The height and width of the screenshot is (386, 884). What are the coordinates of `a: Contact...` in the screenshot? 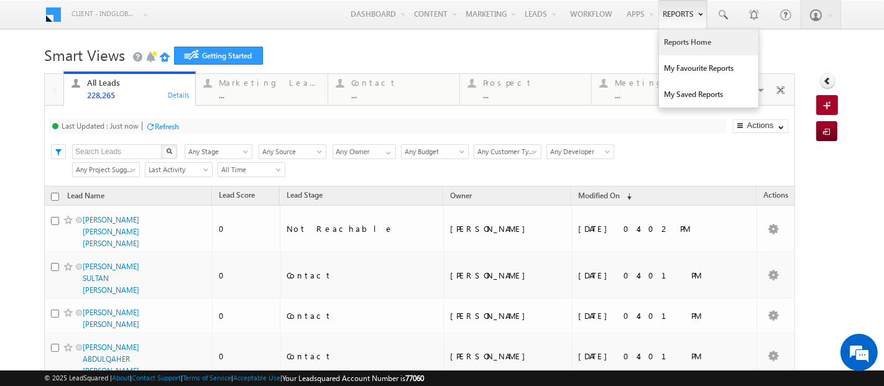 It's located at (393, 89).